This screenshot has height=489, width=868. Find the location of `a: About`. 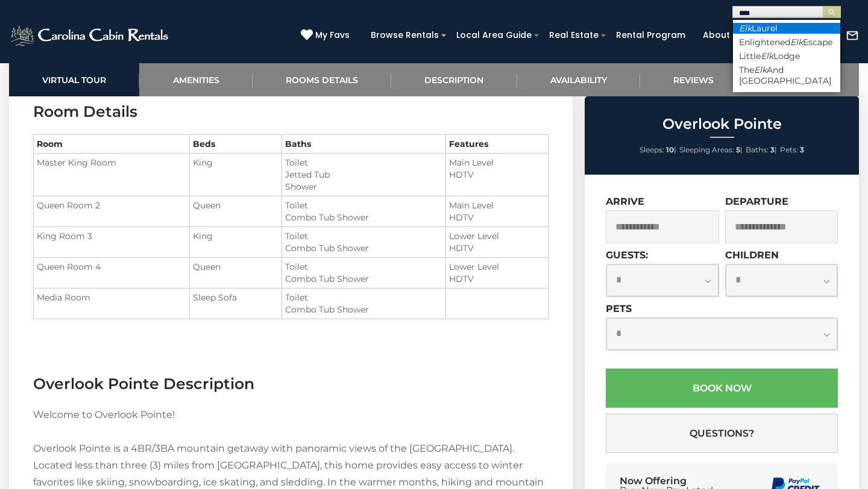

a: About is located at coordinates (716, 35).